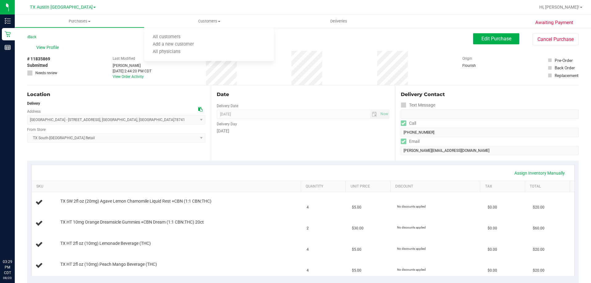 The height and width of the screenshot is (283, 591). Describe the element at coordinates (410, 141) in the screenshot. I see `label: Email` at that location.